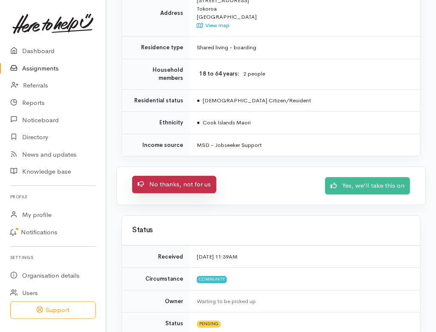 This screenshot has height=332, width=436. What do you see at coordinates (53, 310) in the screenshot?
I see `button: Support` at bounding box center [53, 310].